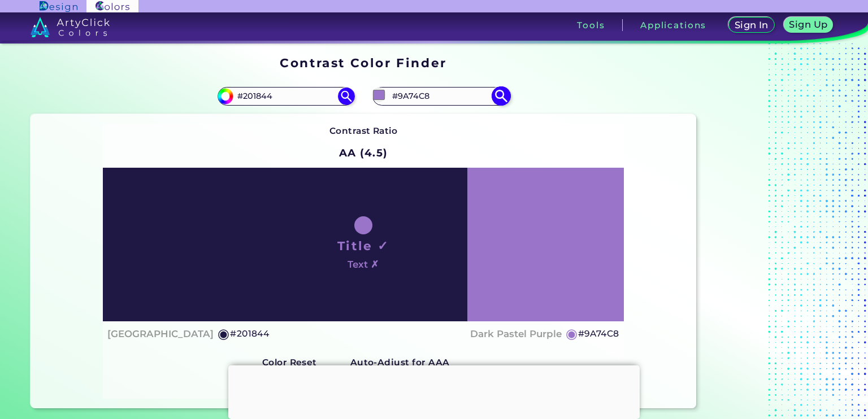 The height and width of the screenshot is (419, 868). Describe the element at coordinates (516, 334) in the screenshot. I see `h4: Dark Pastel Purple` at that location.